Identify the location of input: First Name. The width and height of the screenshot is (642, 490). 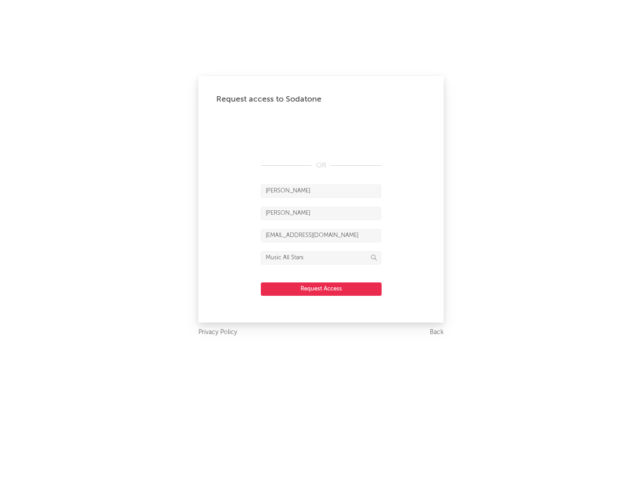
(321, 191).